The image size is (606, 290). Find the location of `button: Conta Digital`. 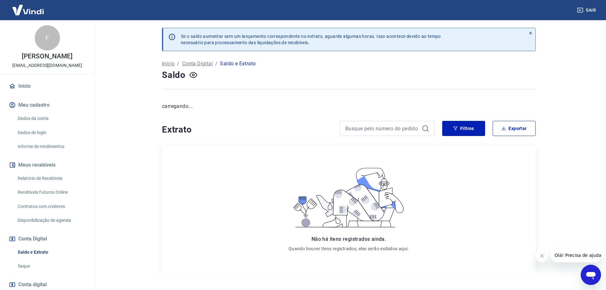

button: Conta Digital is located at coordinates (47, 239).